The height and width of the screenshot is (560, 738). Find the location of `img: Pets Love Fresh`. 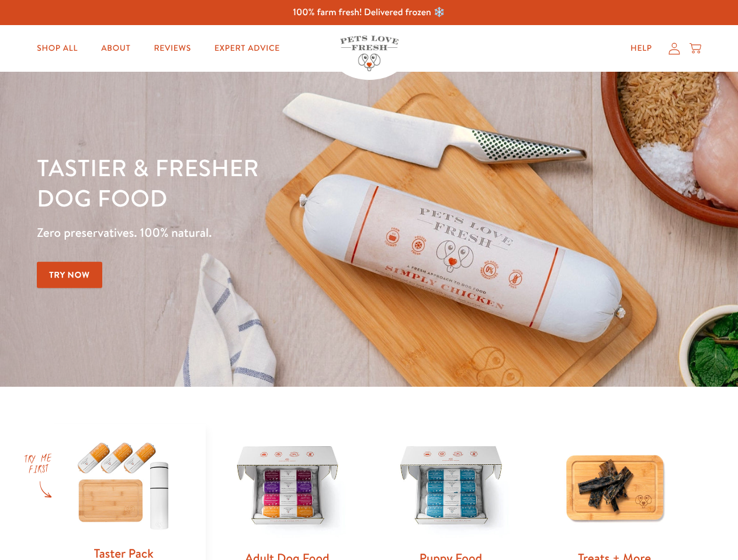

img: Pets Love Fresh is located at coordinates (369, 53).